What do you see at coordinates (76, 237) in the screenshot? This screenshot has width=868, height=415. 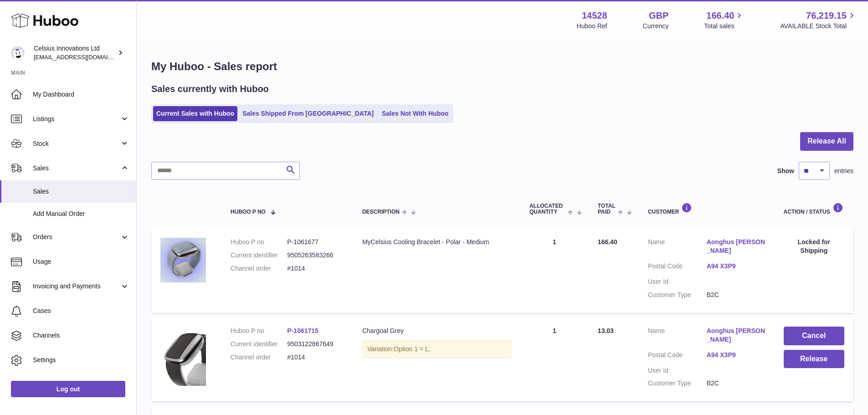 I see `span: Orders` at bounding box center [76, 237].